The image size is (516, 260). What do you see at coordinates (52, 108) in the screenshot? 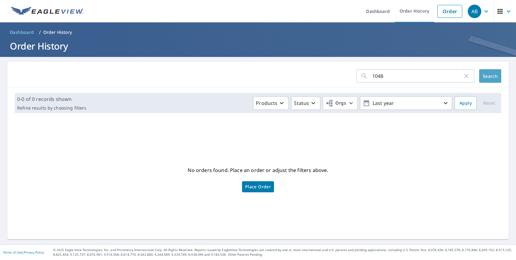
I see `p: Refine results by choosing filters` at bounding box center [52, 108].